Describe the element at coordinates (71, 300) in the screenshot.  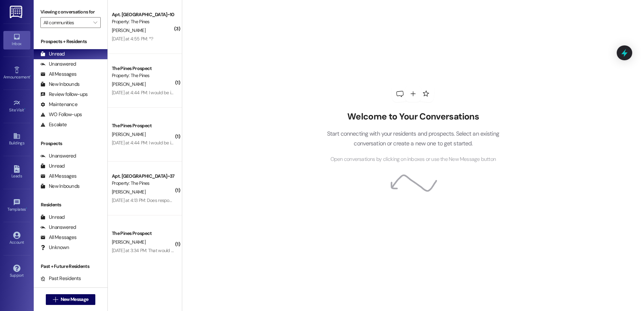
I see `button: New Message` at that location.